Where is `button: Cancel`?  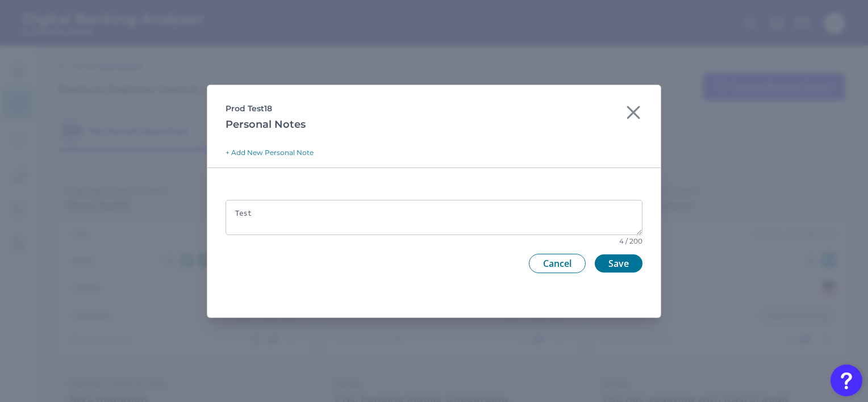
button: Cancel is located at coordinates (557, 264).